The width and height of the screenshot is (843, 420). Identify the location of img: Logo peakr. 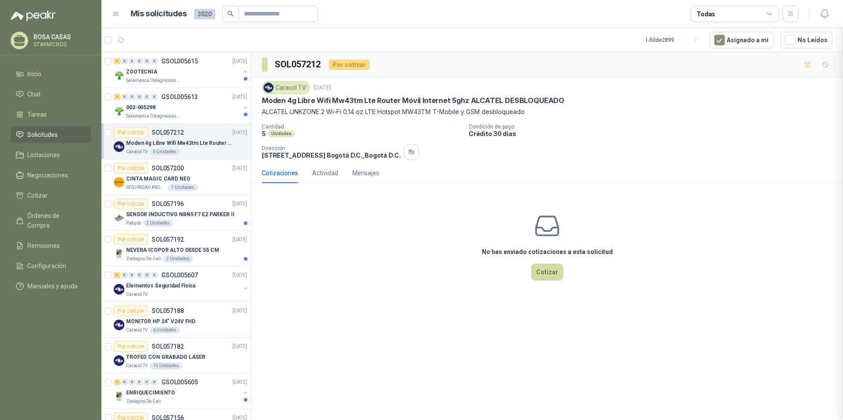
(33, 16).